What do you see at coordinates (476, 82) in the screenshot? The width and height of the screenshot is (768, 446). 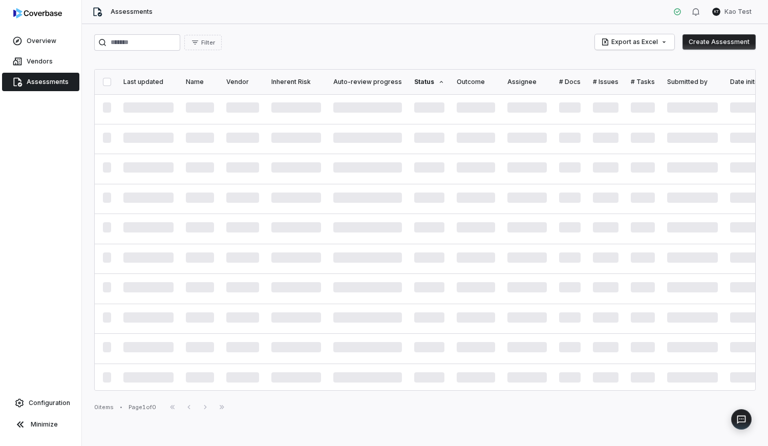 I see `div: Outcome` at bounding box center [476, 82].